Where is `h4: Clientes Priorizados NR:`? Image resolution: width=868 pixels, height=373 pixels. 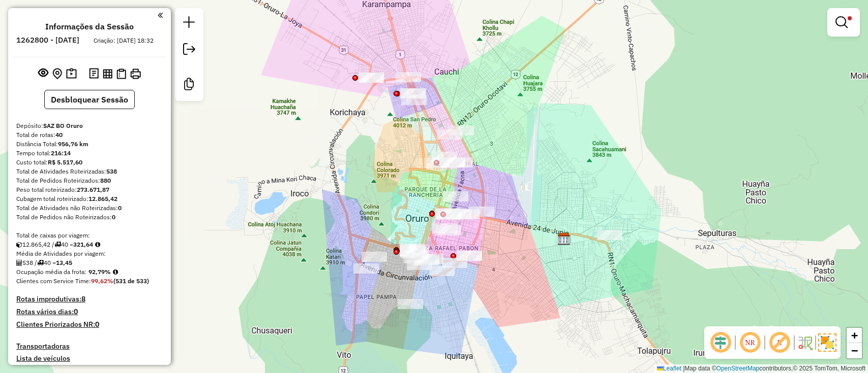 h4: Clientes Priorizados NR: is located at coordinates (89, 324).